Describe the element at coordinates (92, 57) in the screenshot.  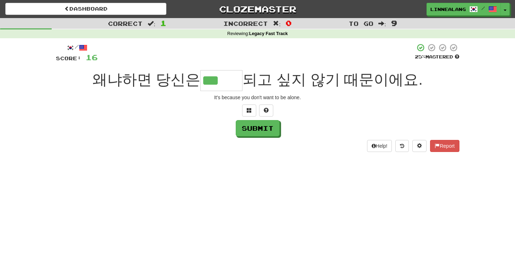
I see `span: 16` at that location.